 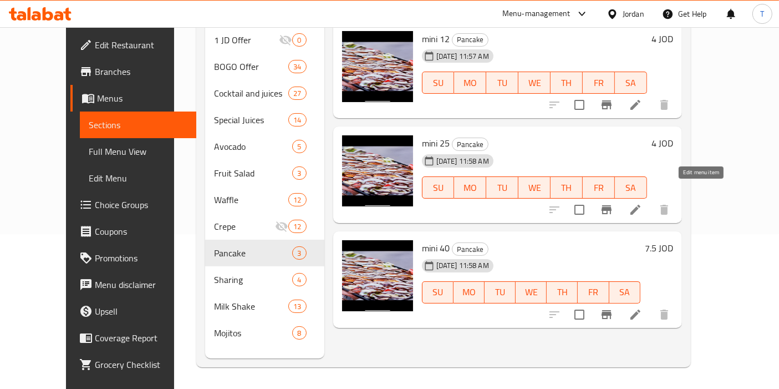 What do you see at coordinates (378, 276) in the screenshot?
I see `img: mini 40` at bounding box center [378, 276].